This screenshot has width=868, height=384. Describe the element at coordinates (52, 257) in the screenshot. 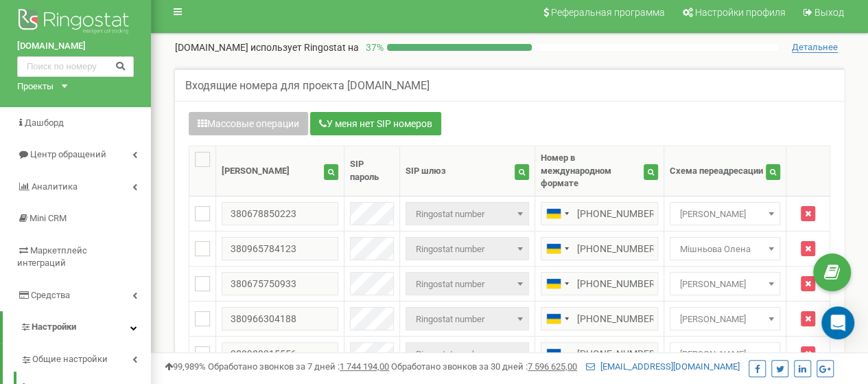

I see `span: Маркетплейс интеграций` at that location.